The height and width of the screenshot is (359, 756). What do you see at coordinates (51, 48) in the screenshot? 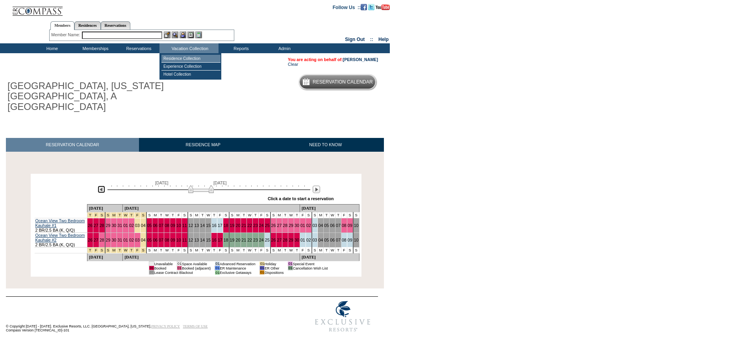
I see `td: Home` at bounding box center [51, 48].